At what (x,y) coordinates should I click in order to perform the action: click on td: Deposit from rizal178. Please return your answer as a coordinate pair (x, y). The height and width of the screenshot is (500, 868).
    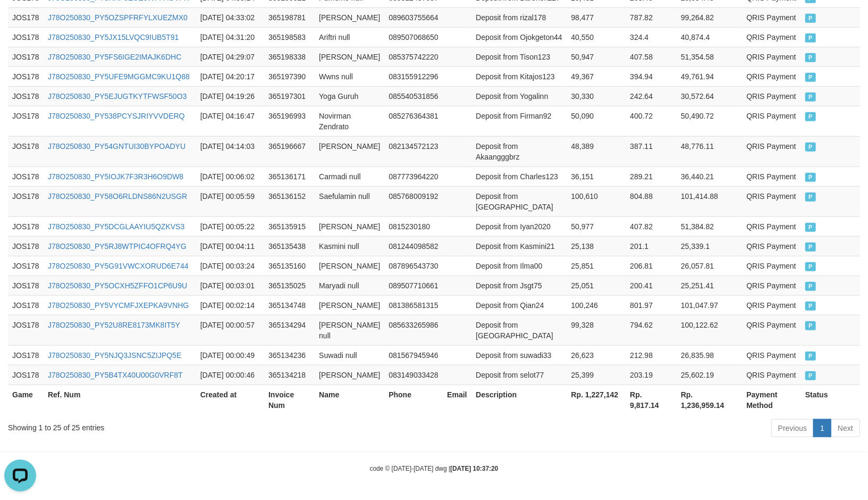
    Looking at the image, I should click on (519, 17).